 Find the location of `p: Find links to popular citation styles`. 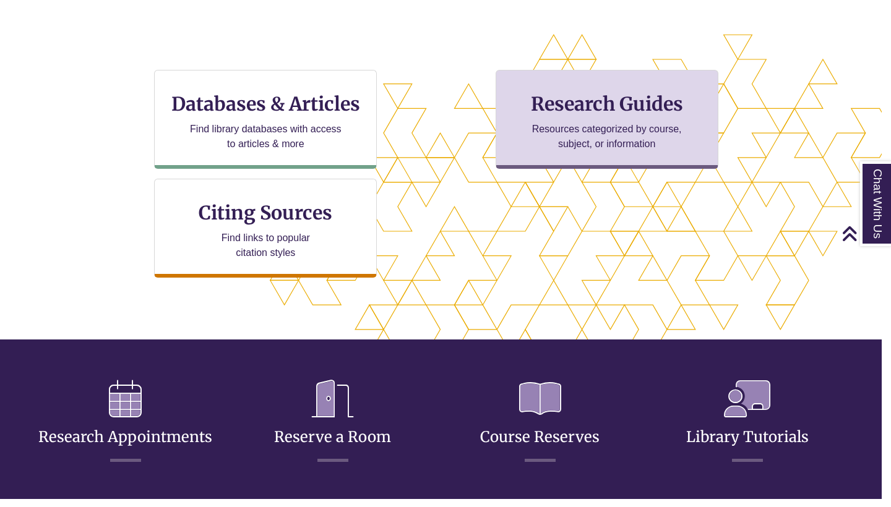

p: Find links to popular citation styles is located at coordinates (265, 246).